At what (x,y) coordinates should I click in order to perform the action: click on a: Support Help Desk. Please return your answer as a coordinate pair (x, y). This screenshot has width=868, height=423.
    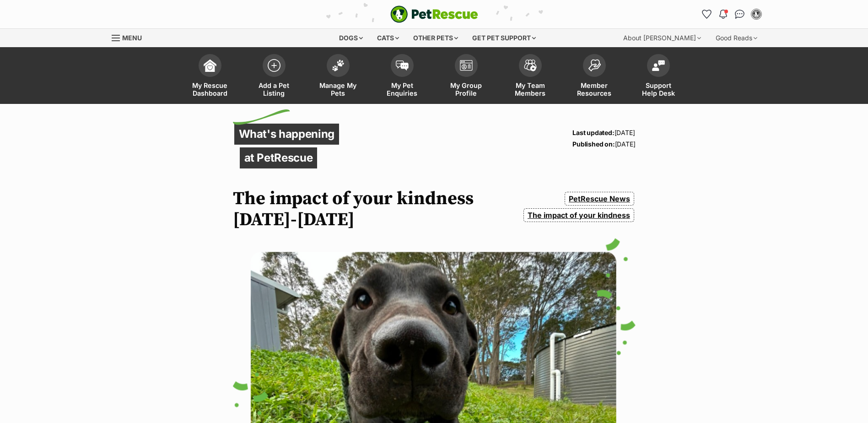
    Looking at the image, I should click on (659, 76).